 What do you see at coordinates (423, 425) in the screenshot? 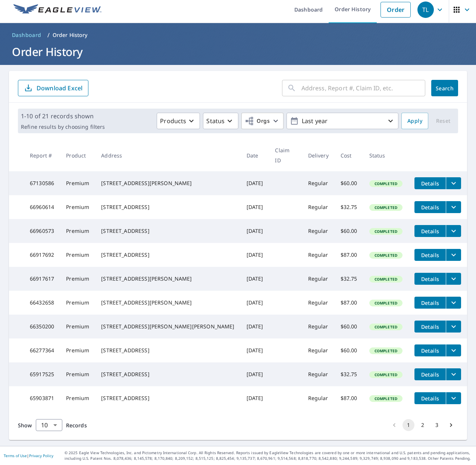
I see `nav: pagination navigation` at bounding box center [423, 425].